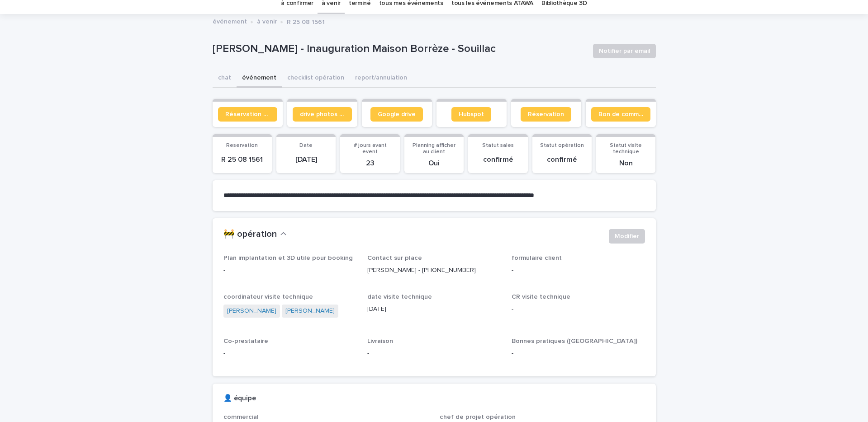  I want to click on button: 🚧 opération, so click(255, 235).